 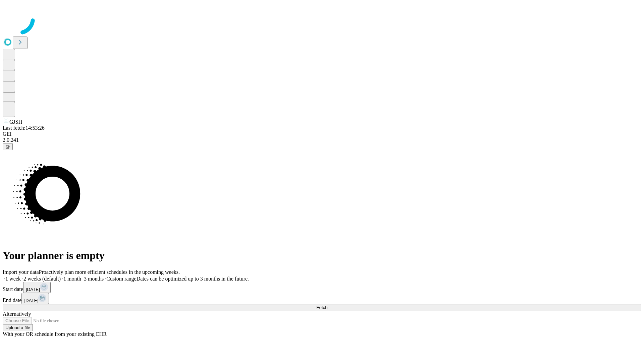 What do you see at coordinates (321, 307) in the screenshot?
I see `span: Fetch` at bounding box center [321, 307].